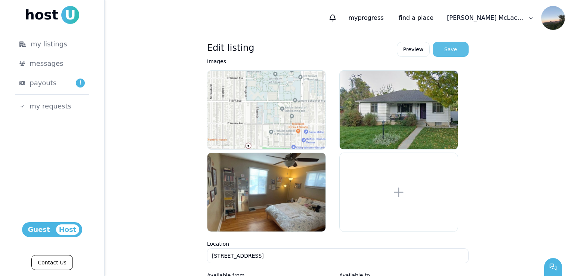 Image resolution: width=571 pixels, height=276 pixels. What do you see at coordinates (52, 106) in the screenshot?
I see `a: my requests` at bounding box center [52, 106].